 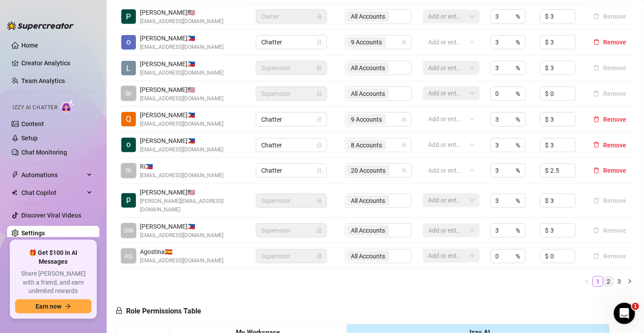 I want to click on a: Setup, so click(x=29, y=138).